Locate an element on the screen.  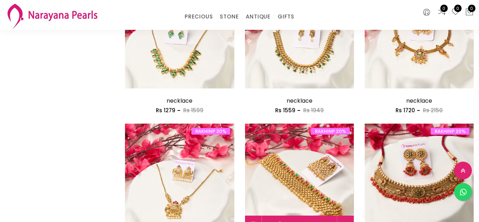
span: Rs 1599 is located at coordinates (193, 110).